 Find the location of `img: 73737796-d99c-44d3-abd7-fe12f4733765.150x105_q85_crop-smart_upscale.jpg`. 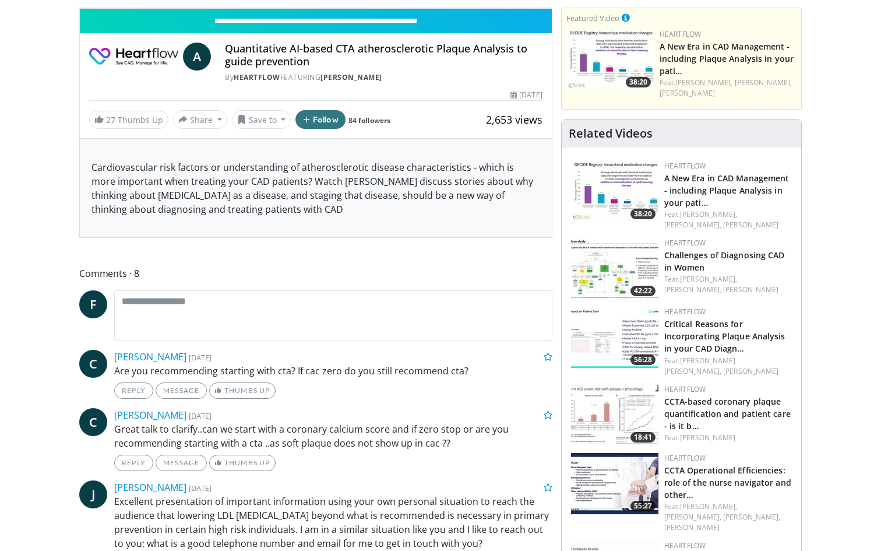

img: 73737796-d99c-44d3-abd7-fe12f4733765.150x105_q85_crop-smart_upscale.jpg is located at coordinates (615, 414).